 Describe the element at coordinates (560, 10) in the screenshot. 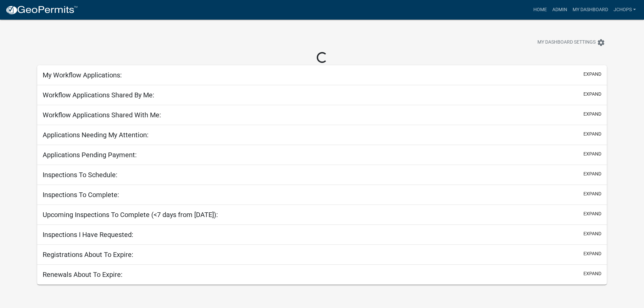

I see `a: Admin` at that location.